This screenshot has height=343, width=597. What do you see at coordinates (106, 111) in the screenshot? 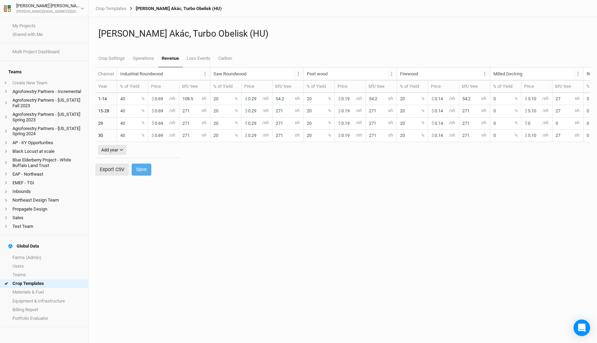
I see `td: 15-28` at bounding box center [106, 111].